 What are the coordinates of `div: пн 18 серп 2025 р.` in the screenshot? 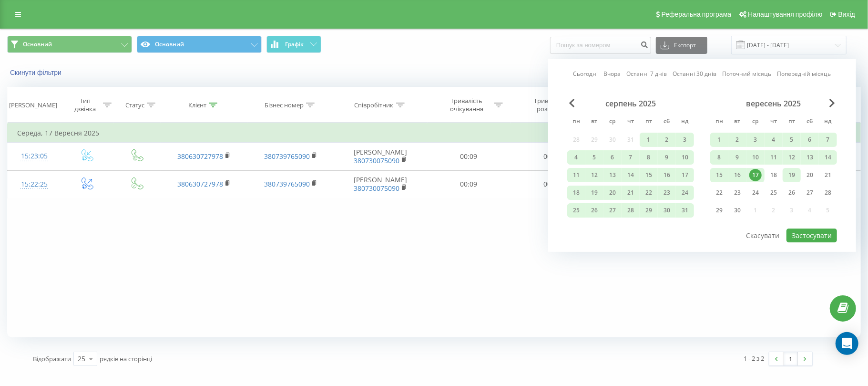 It's located at (576, 193).